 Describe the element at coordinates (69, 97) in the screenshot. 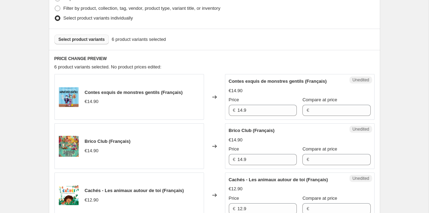

I see `img: contes-exquis-de-monstres-gentils_997cf6da-4cee-4ee0-b2d8-ff2555268feb_80x.png` at that location.